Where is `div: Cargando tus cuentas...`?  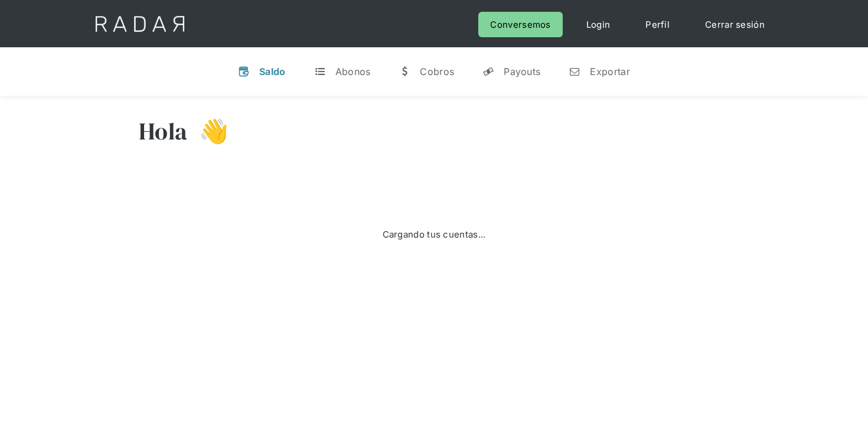 div: Cargando tus cuentas... is located at coordinates (434, 234).